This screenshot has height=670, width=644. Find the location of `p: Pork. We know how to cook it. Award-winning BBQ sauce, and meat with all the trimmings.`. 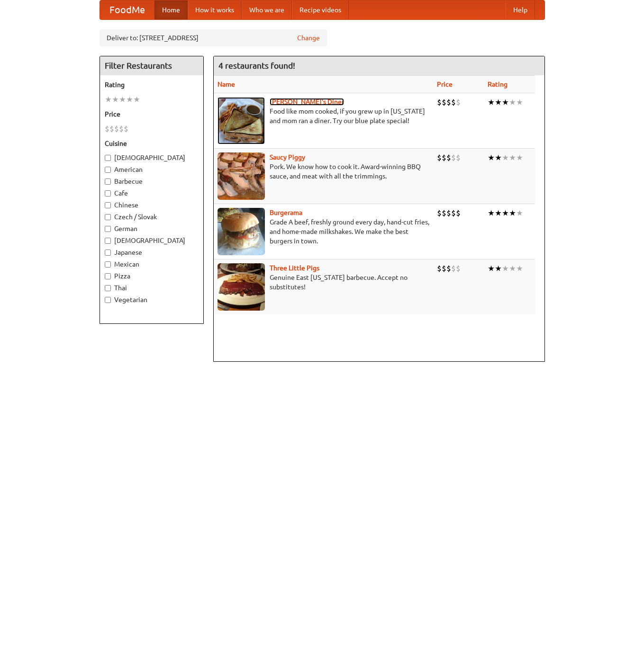

p: Pork. We know how to cook it. Award-winning BBQ sauce, and meat with all the trimmings. is located at coordinates (323, 172).